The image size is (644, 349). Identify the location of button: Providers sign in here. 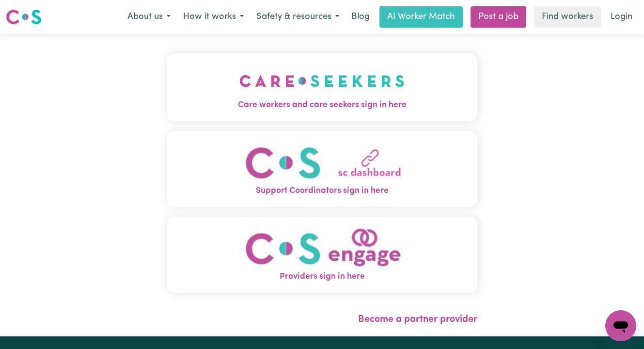
(322, 255).